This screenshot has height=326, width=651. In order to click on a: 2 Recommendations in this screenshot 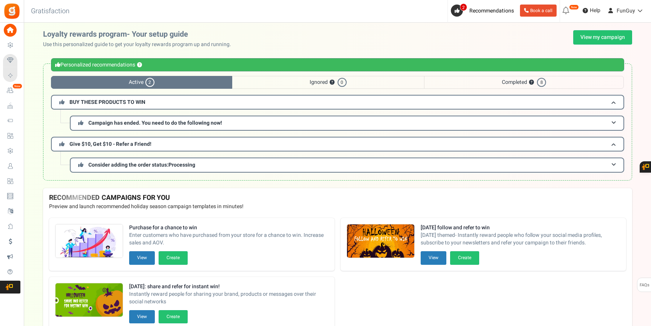, I will do `click(484, 11)`.